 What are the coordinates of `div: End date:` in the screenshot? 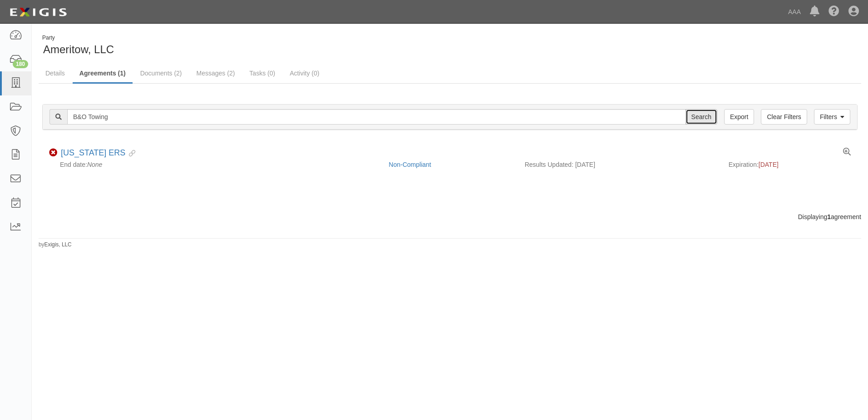 It's located at (215, 164).